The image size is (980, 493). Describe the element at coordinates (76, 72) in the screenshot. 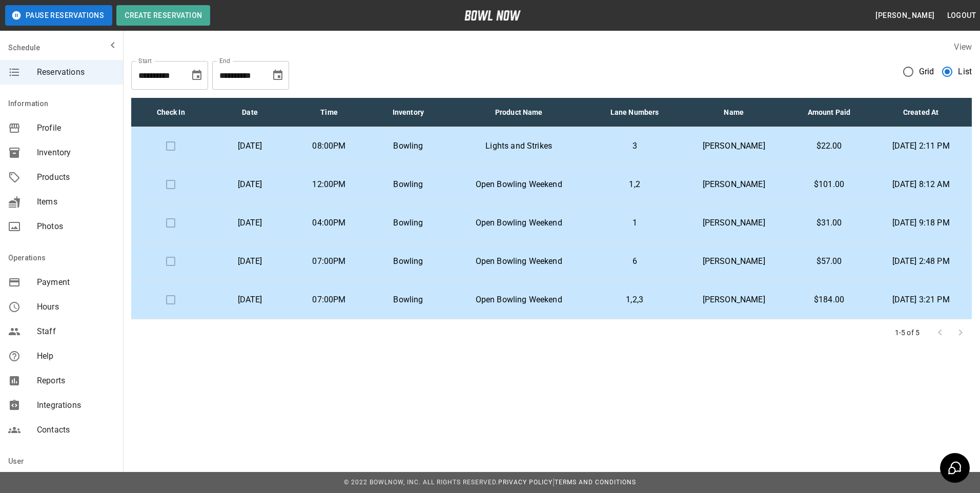

I see `span: Reservations` at that location.